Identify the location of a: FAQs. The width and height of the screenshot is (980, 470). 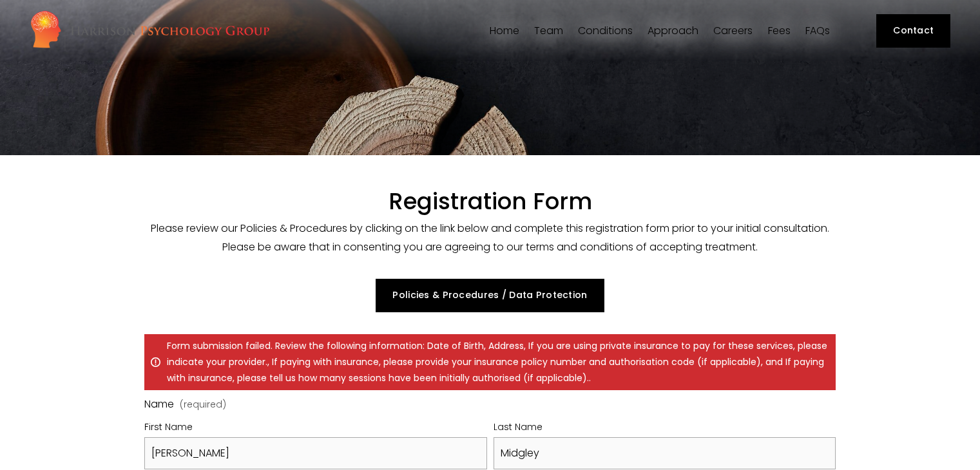
(818, 30).